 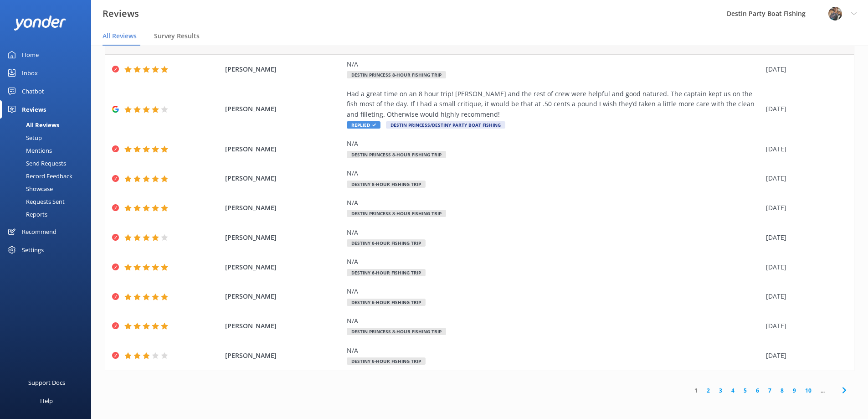 I want to click on a: Showcase, so click(x=48, y=189).